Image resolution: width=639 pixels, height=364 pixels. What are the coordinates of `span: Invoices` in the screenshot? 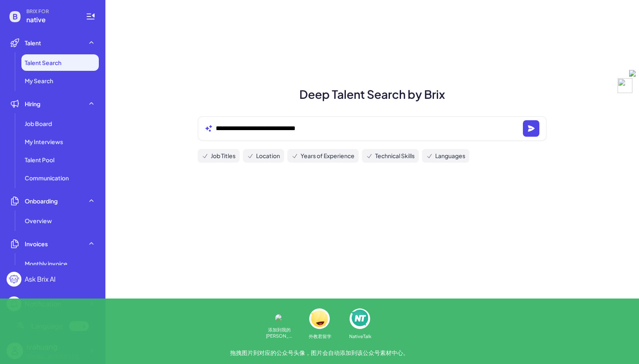 It's located at (36, 244).